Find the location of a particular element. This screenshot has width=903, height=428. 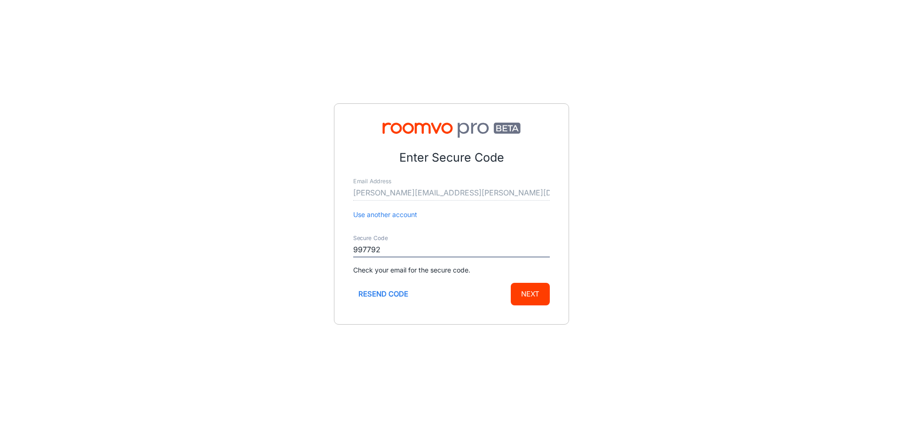

p: Enter Secure Code is located at coordinates (452, 158).